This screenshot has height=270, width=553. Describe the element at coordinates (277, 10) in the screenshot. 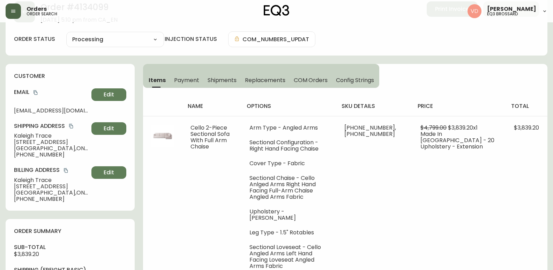

I see `img: logo` at that location.